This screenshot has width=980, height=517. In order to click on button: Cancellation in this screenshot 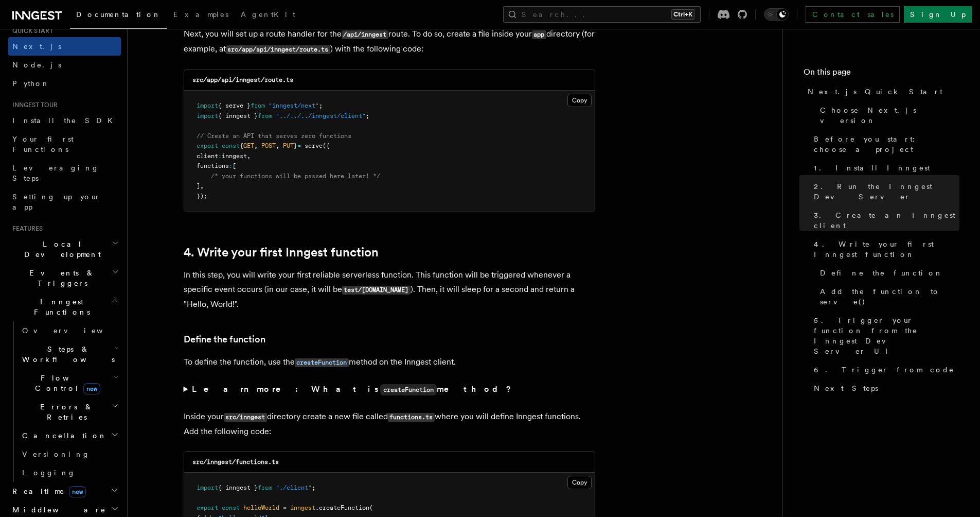, I will do `click(70, 436)`.